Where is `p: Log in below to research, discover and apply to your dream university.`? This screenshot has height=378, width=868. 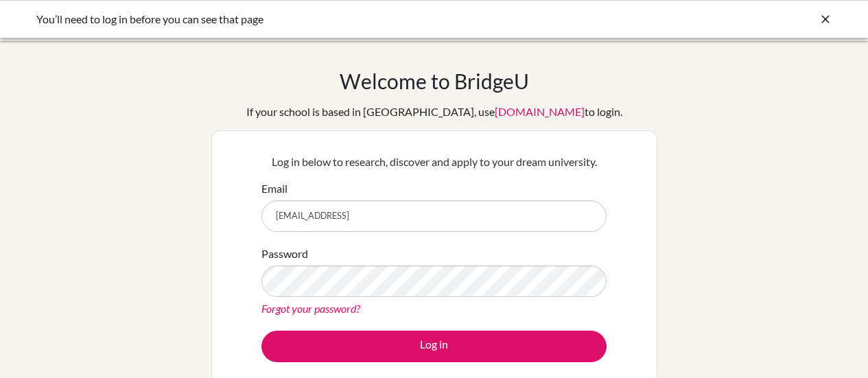 p: Log in below to research, discover and apply to your dream university. is located at coordinates (434, 162).